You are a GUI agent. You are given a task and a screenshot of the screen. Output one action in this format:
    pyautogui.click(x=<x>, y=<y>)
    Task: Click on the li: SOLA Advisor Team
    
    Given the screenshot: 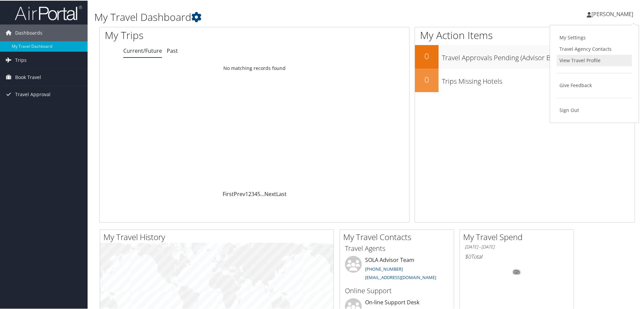 What is the action you would take?
    pyautogui.click(x=396, y=269)
    